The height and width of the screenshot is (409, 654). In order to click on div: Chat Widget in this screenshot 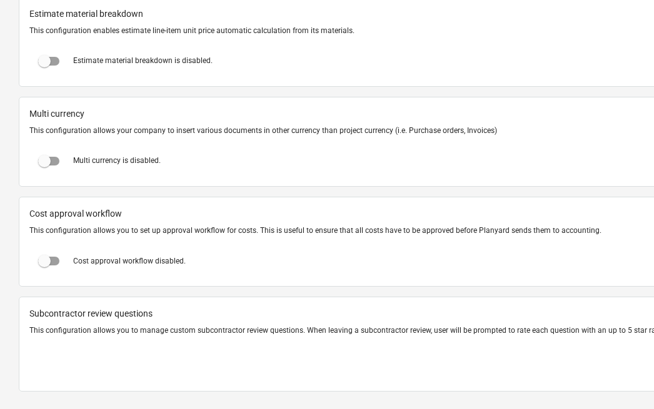, I will do `click(623, 379)`.